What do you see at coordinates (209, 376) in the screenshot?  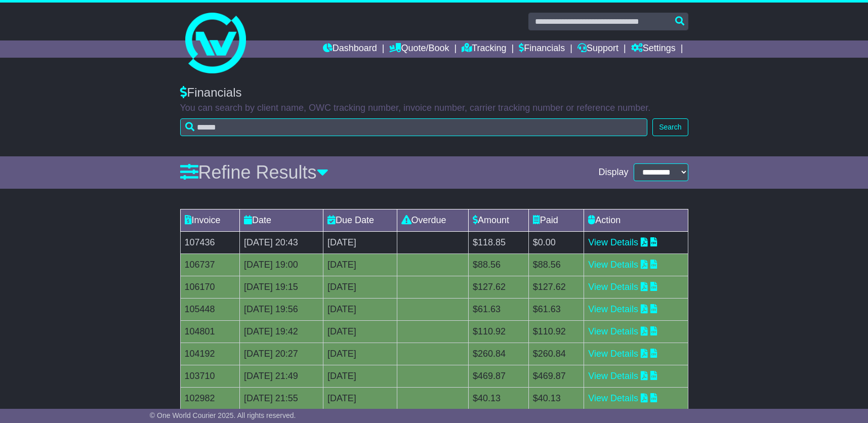 I see `td: 103710` at bounding box center [209, 376].